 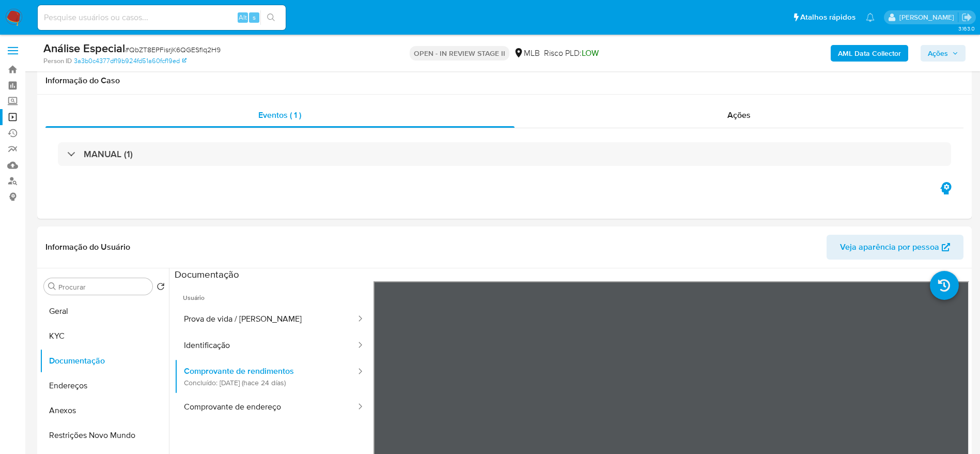 I want to click on b: Análise Especial, so click(x=84, y=48).